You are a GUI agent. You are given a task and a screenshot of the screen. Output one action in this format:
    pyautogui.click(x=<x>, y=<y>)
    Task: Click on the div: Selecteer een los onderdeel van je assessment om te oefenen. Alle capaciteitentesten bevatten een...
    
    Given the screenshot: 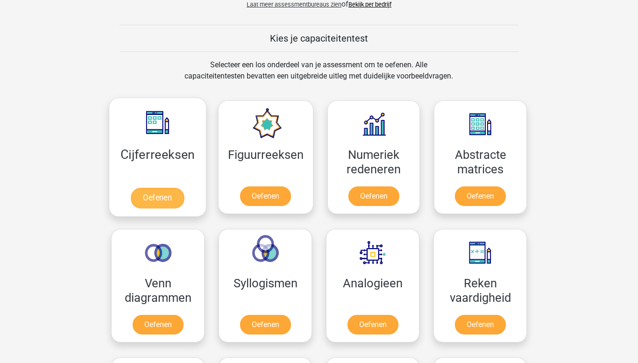 What is the action you would take?
    pyautogui.click(x=318, y=76)
    